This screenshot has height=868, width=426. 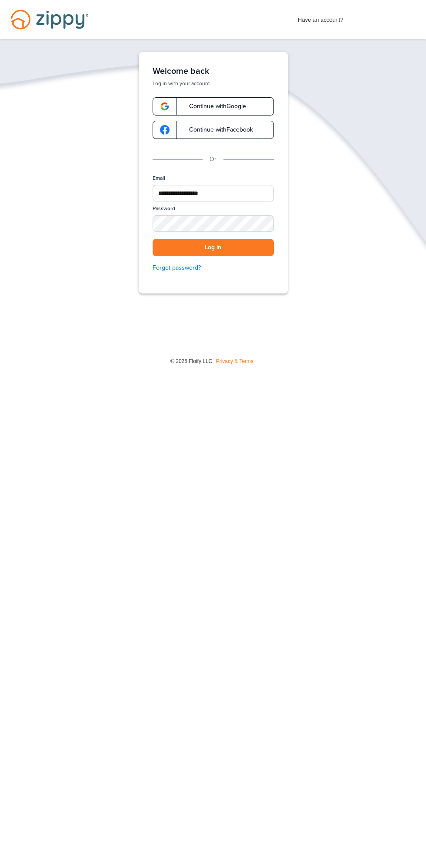 What do you see at coordinates (213, 193) in the screenshot?
I see `input: Email` at bounding box center [213, 193].